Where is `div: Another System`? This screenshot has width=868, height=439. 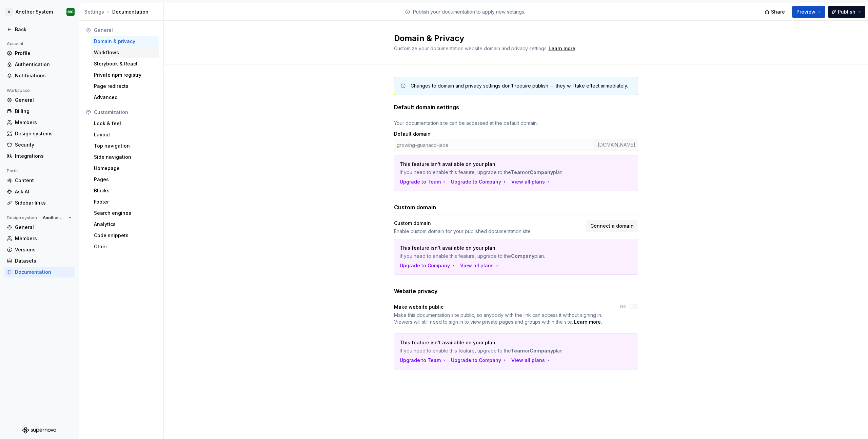
div: Another System is located at coordinates (34, 12).